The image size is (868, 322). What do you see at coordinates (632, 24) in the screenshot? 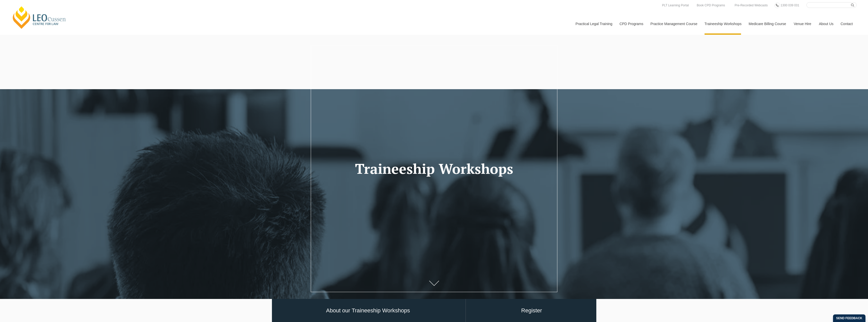
I see `a: CPD Programs` at bounding box center [632, 24].